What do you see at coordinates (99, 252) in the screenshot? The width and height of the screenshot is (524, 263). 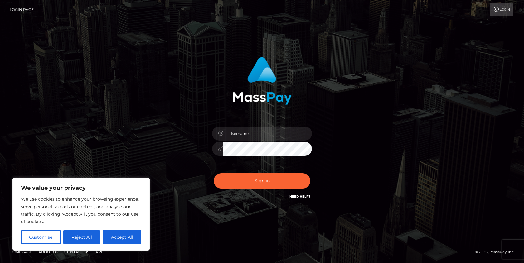 I see `a: API` at bounding box center [99, 252].